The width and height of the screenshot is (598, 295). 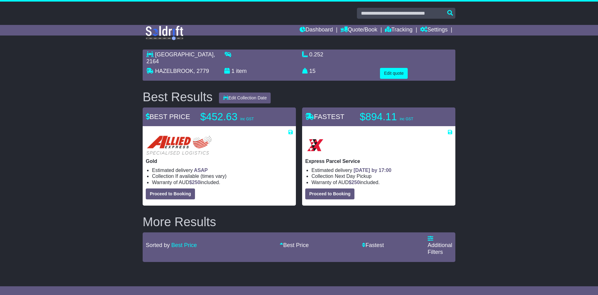 I want to click on span: 0.252, so click(x=316, y=54).